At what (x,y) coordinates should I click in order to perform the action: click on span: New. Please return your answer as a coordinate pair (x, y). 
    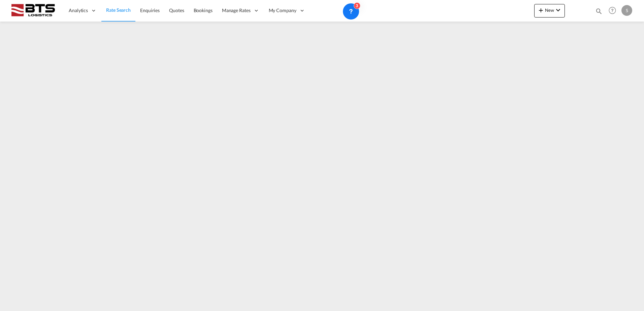
    Looking at the image, I should click on (550, 10).